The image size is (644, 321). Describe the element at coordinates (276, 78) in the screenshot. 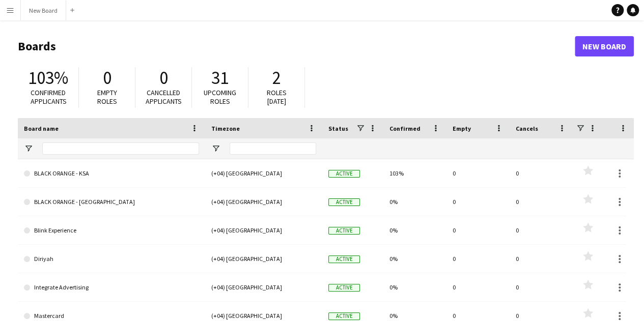

I see `span: 2` at that location.